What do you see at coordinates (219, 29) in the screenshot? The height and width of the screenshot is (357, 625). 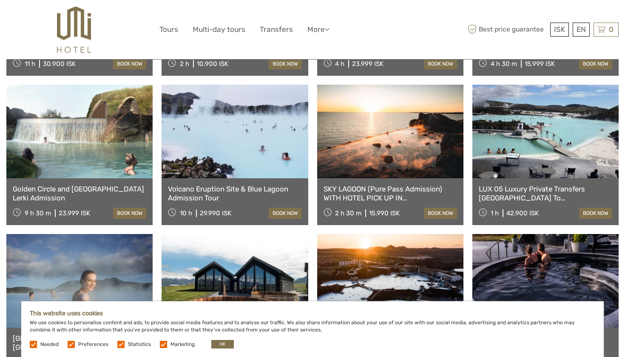 I see `a: Multi-day tours` at bounding box center [219, 29].